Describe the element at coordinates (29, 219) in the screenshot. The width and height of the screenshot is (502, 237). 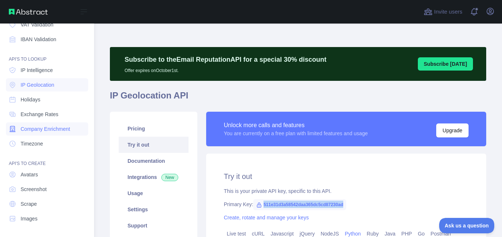
I see `span: Images` at that location.